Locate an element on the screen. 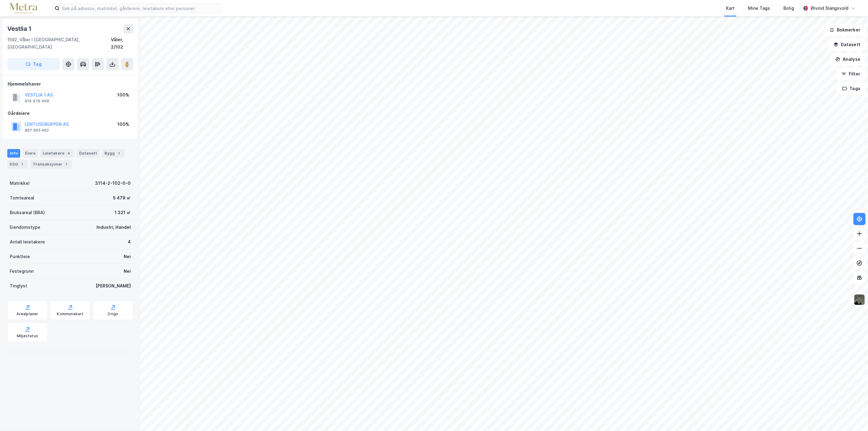  div: Eiere is located at coordinates (31, 153).